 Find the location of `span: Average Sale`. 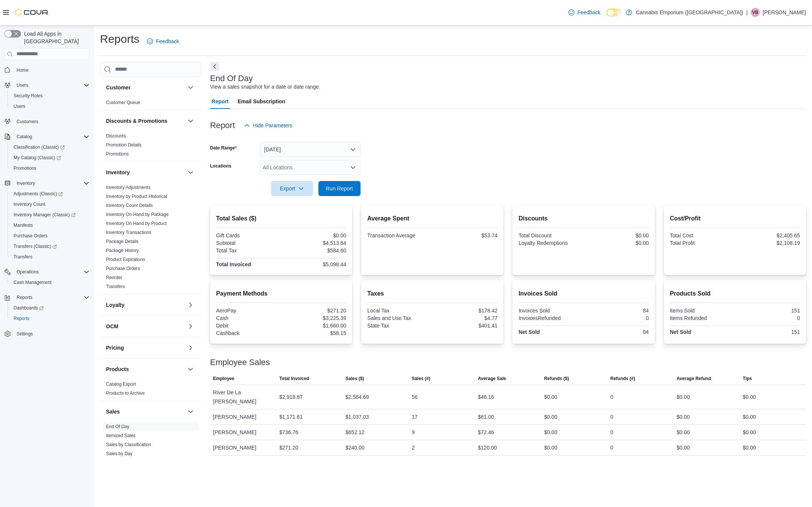

span: Average Sale is located at coordinates (492, 378).